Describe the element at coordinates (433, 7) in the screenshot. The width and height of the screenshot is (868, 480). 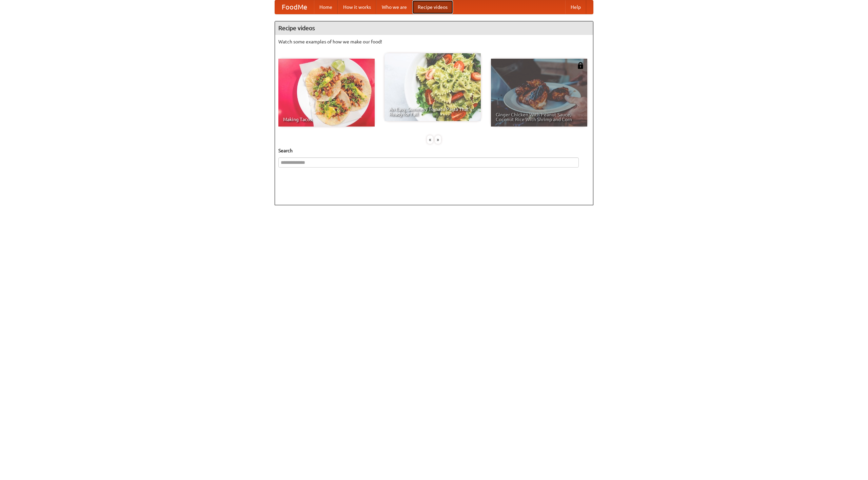
I see `a: Recipe videos` at that location.